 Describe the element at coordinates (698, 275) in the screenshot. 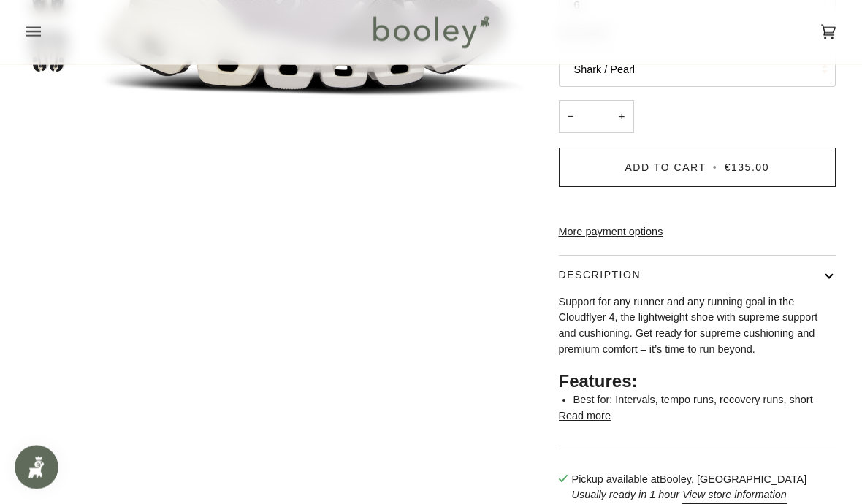

I see `button: Description` at that location.